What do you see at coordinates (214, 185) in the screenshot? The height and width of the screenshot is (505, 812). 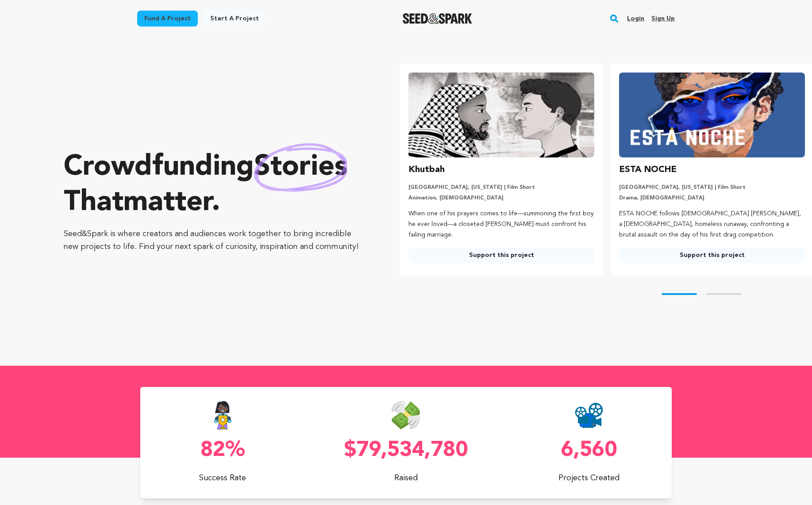 I see `p: Crowdfunding that .` at bounding box center [214, 185].